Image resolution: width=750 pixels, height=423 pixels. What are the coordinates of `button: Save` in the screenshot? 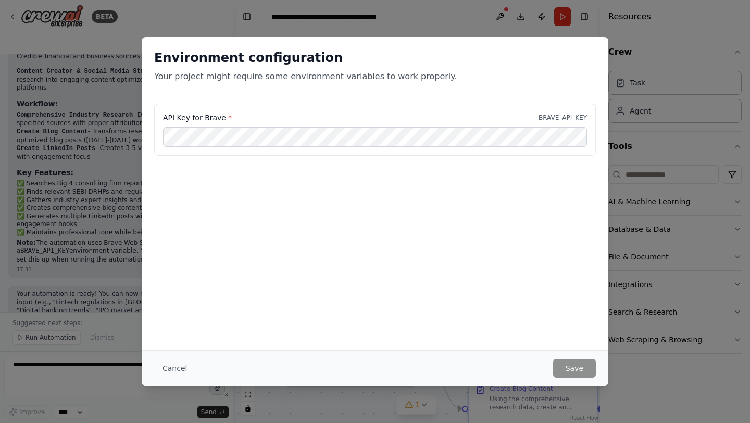 It's located at (574, 368).